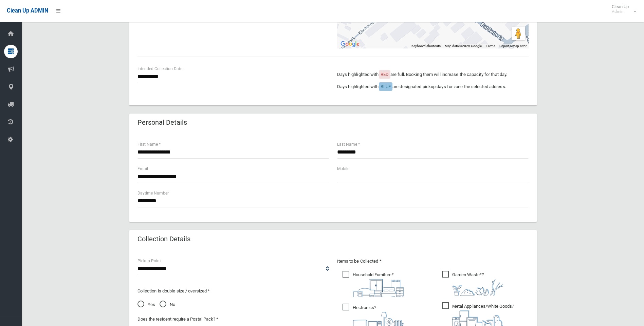 This screenshot has width=644, height=326. Describe the element at coordinates (432, 261) in the screenshot. I see `p: Items to be Collected *` at that location.